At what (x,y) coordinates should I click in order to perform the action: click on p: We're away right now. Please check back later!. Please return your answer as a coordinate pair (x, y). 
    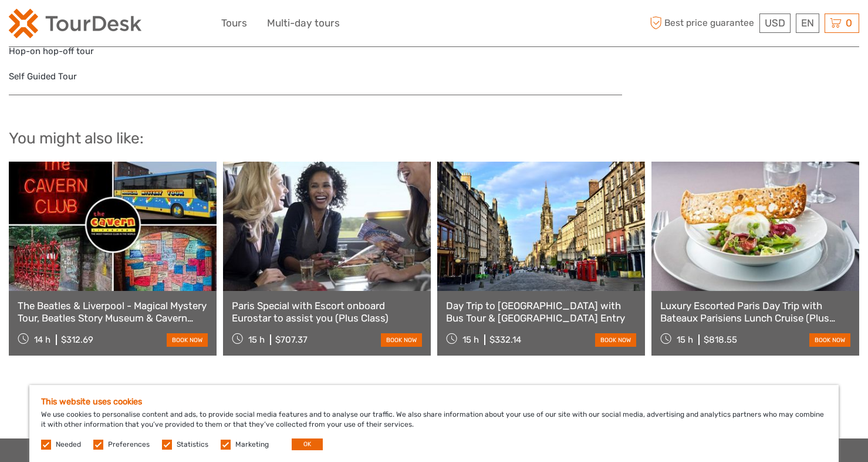
    Looking at the image, I should click on (75, 25).